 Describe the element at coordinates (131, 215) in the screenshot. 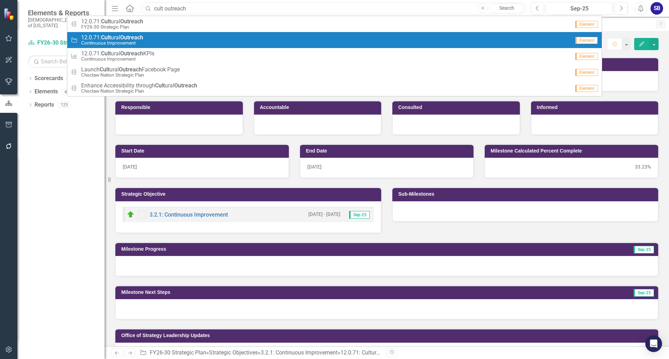

I see `img: On Target` at that location.